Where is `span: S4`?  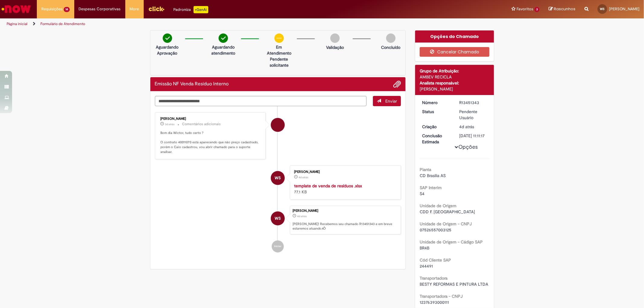 span: S4 is located at coordinates (422, 193).